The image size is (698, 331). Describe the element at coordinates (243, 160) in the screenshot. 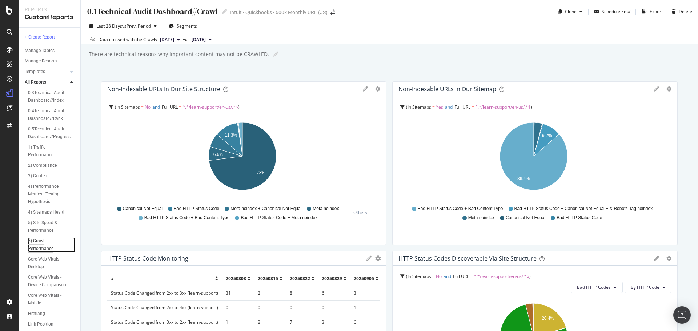

I see `svg: A chart.` at that location.